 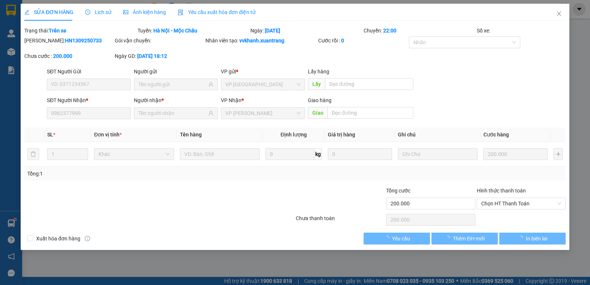 What do you see at coordinates (231, 100) in the screenshot?
I see `span: VP Nhận` at bounding box center [231, 100].